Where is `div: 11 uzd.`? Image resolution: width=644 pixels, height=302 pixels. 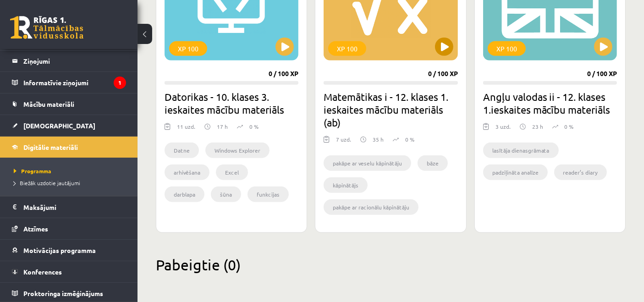
div: 11 uzd. is located at coordinates (186, 129).